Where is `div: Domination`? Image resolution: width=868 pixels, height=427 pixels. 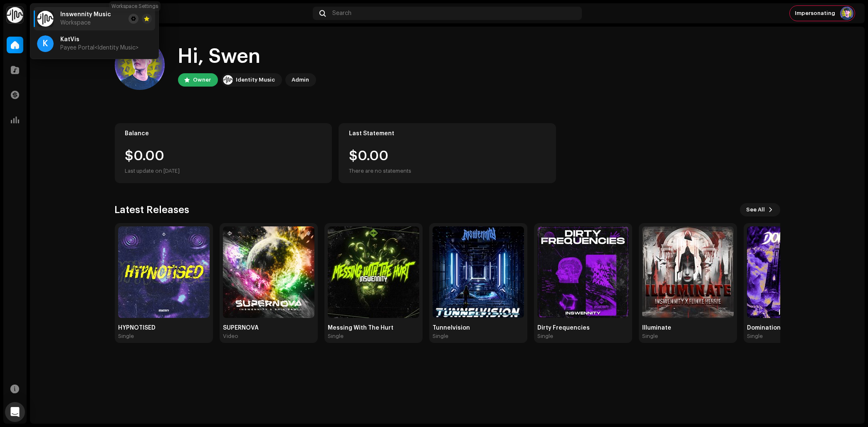
div: Domination is located at coordinates (793, 328).